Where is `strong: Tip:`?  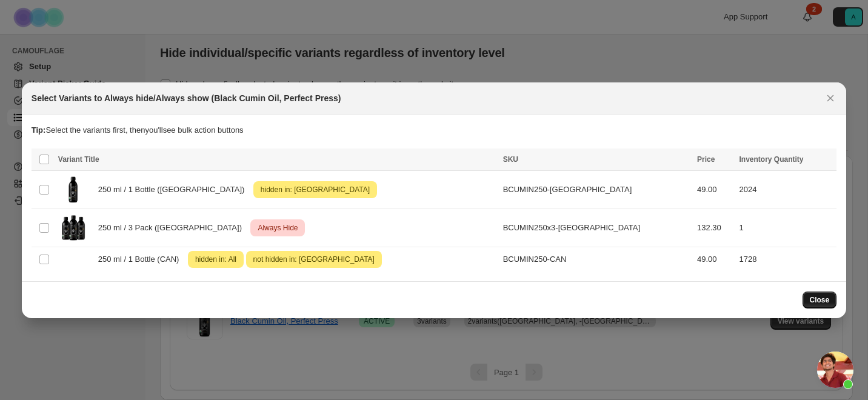 strong: Tip: is located at coordinates (39, 130).